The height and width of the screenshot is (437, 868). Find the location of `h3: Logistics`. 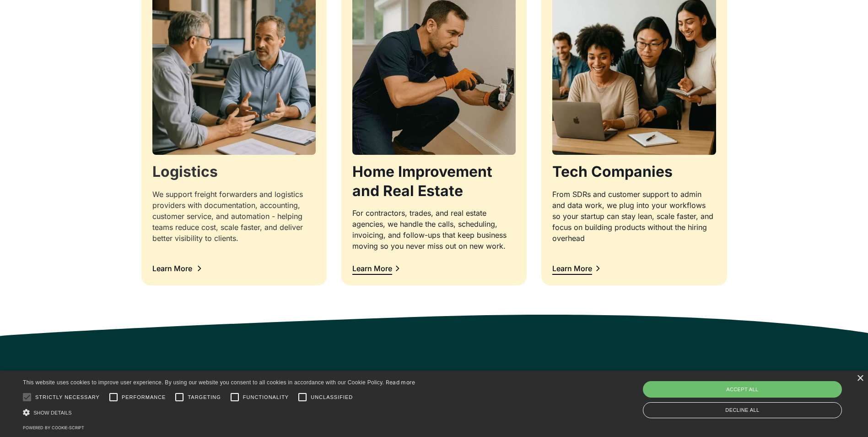

h3: Logistics is located at coordinates (234, 172).